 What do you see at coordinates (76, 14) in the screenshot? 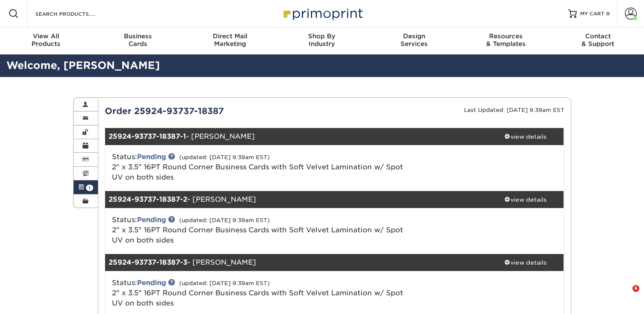
I see `input: SEARCH PRODUCTS.....` at bounding box center [76, 14].